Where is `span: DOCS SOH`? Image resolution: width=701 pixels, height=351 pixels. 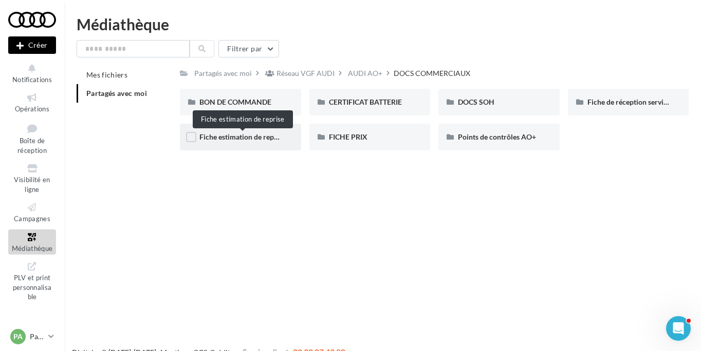 span: DOCS SOH is located at coordinates (476, 102).